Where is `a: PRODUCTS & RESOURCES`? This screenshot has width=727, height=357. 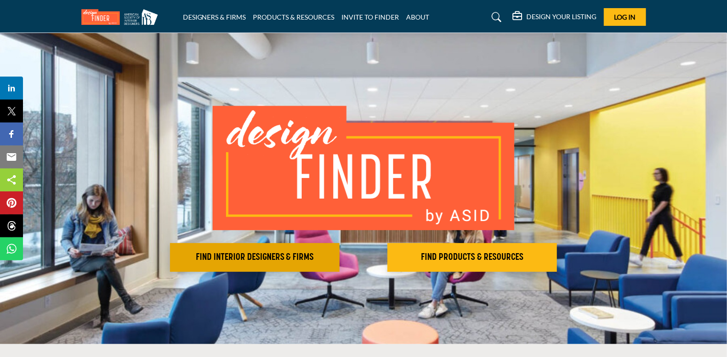 a: PRODUCTS & RESOURCES is located at coordinates (294, 17).